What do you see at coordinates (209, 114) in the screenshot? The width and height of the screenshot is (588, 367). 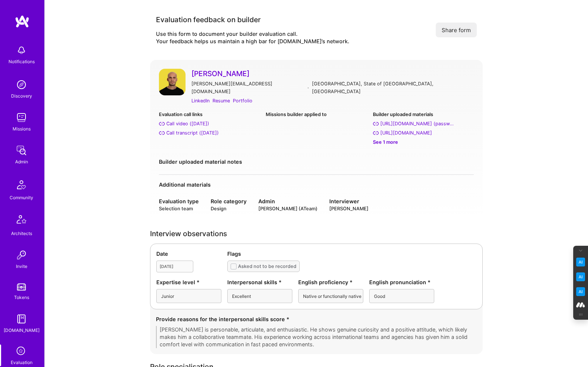 I see `div: Evaluation call links` at bounding box center [209, 114].